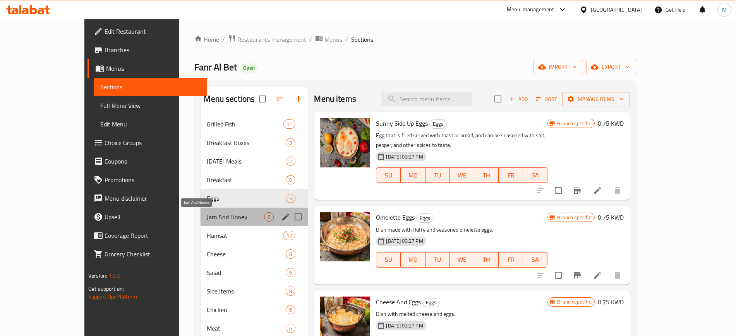 This screenshot has width=736, height=336. Describe the element at coordinates (245, 236) in the screenshot. I see `span: Hamsat` at that location.